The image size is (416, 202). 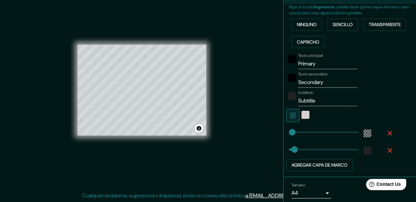 What do you see at coordinates (307, 24) in the screenshot?
I see `button: Ninguno` at bounding box center [307, 24].